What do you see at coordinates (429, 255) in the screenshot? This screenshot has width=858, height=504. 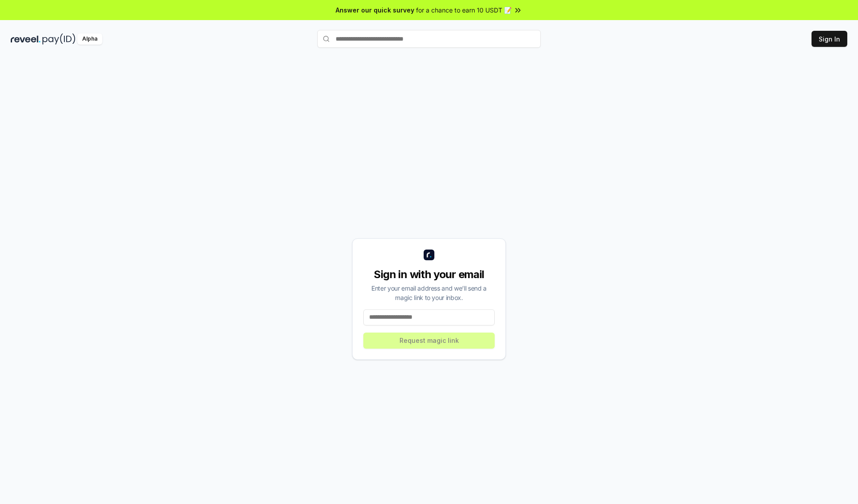 I see `img: logo_small` at bounding box center [429, 255].